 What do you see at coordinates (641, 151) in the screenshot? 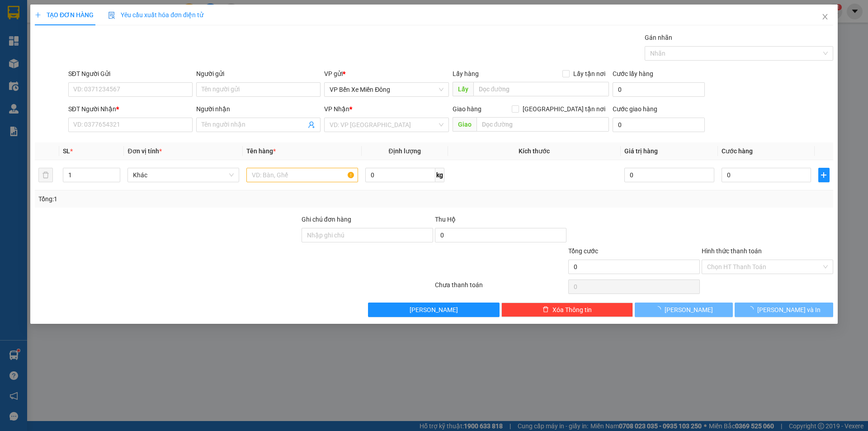
I see `span: Giá trị hàng` at bounding box center [641, 151].